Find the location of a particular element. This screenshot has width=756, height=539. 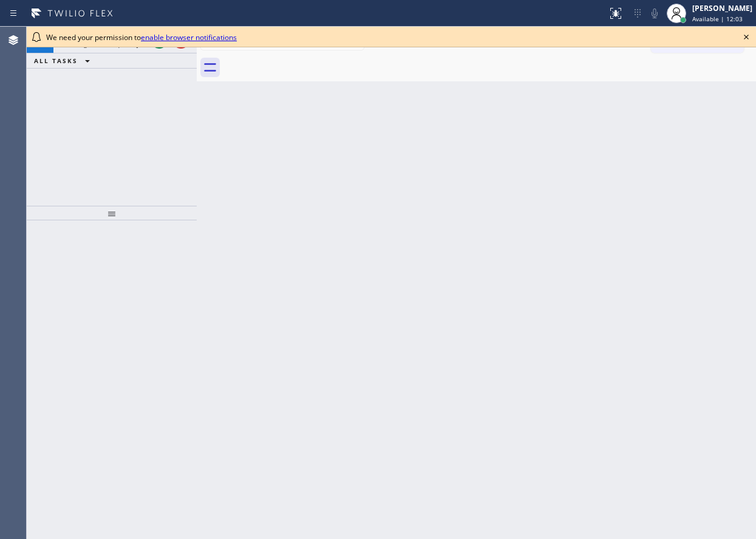

span: We need your permission to is located at coordinates (141, 37).